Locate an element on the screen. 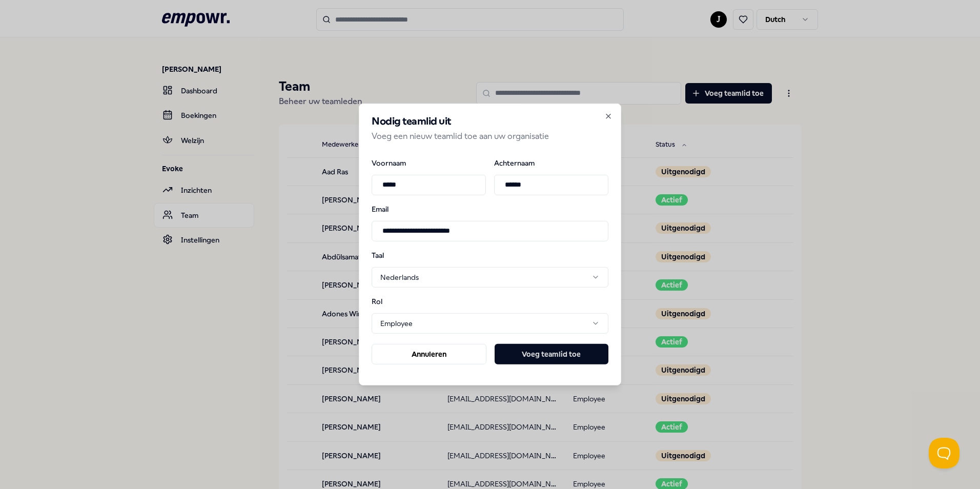  label: Email is located at coordinates (490, 208).